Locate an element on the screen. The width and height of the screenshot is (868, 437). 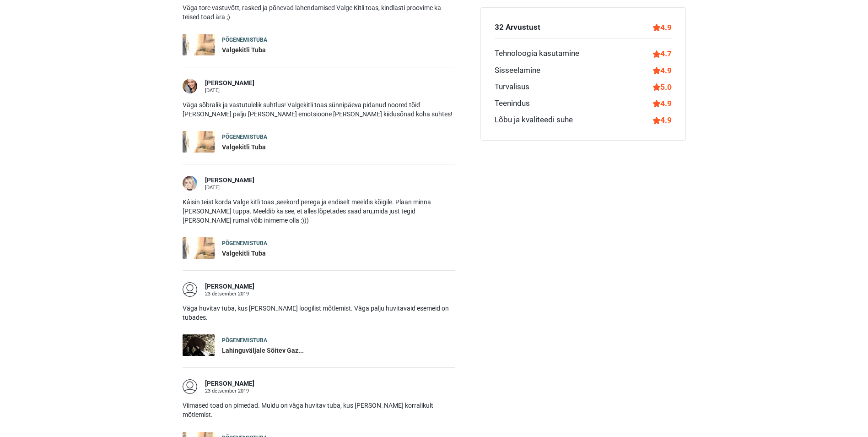
p: Väga tore vastuvõtt, rasked ja põnevad lahendamised Valge Kitli toas, kindlasti proovime ka teise... is located at coordinates (318, 12).